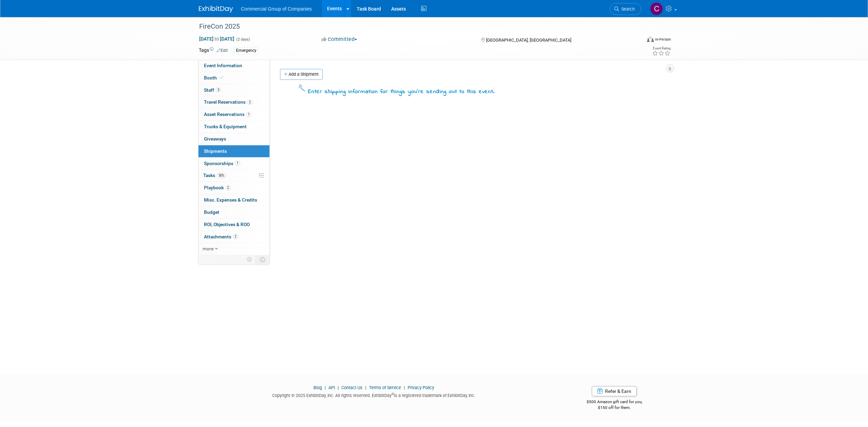 This screenshot has height=427, width=868. I want to click on span: Commercial Group of Companies, so click(277, 9).